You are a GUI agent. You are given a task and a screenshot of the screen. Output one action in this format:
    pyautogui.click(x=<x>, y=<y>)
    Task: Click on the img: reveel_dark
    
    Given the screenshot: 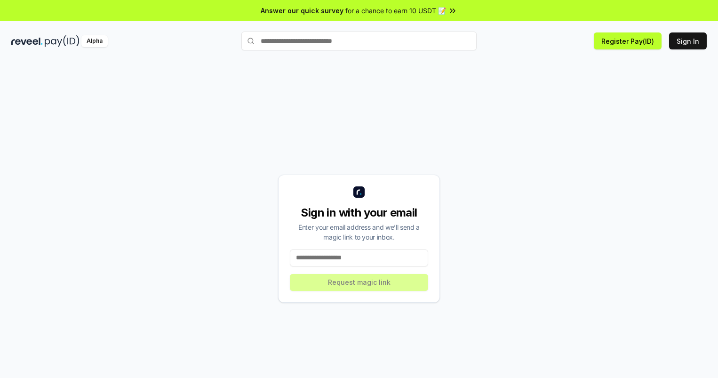 What is the action you would take?
    pyautogui.click(x=27, y=41)
    